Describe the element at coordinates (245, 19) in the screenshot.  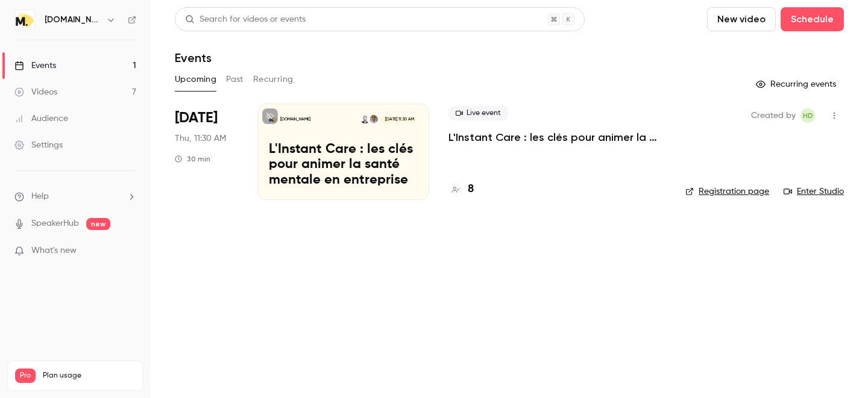
I see `div: Search for videos or events` at that location.